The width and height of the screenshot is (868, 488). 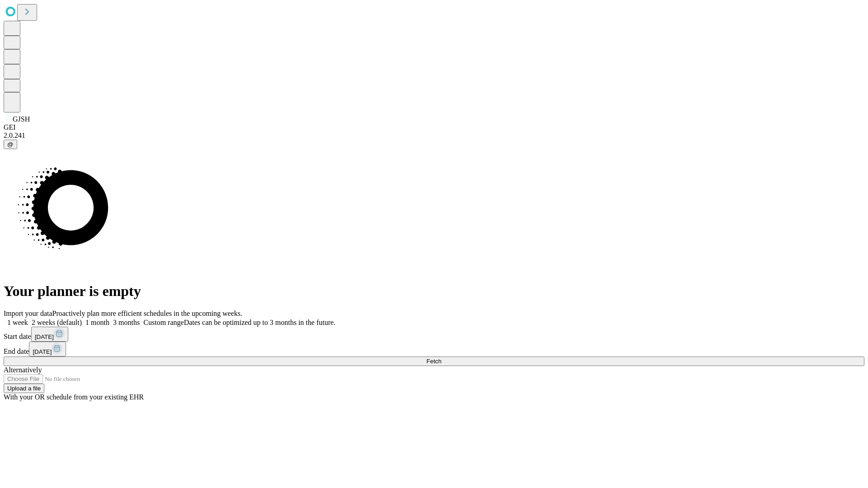 What do you see at coordinates (434, 334) in the screenshot?
I see `div: Start date` at bounding box center [434, 334].